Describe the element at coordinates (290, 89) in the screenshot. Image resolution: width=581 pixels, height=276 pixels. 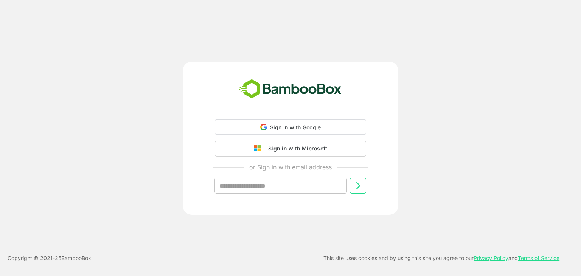
I see `img: bamboobox` at that location.